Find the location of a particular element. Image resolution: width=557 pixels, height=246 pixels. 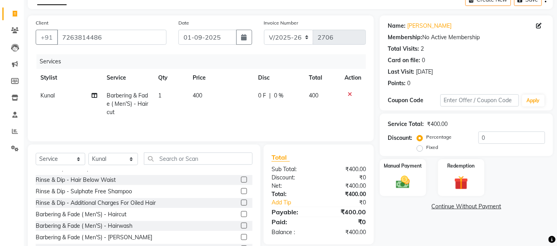

th: Qty is located at coordinates (171, 78).